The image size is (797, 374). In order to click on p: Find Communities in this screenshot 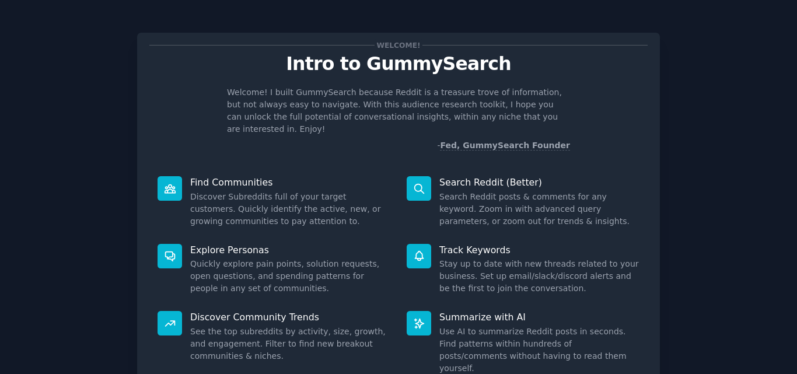, I will do `click(290, 182)`.